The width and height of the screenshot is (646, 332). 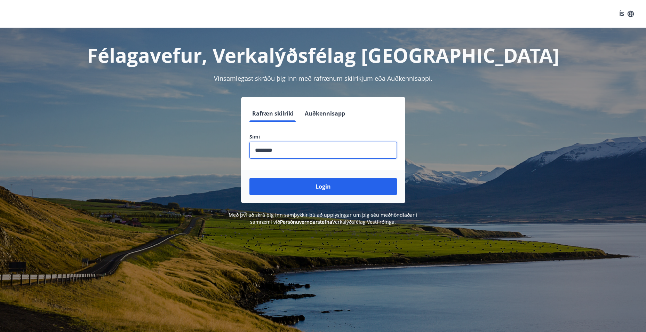 What do you see at coordinates (325, 113) in the screenshot?
I see `button: Auðkennisapp` at bounding box center [325, 113].